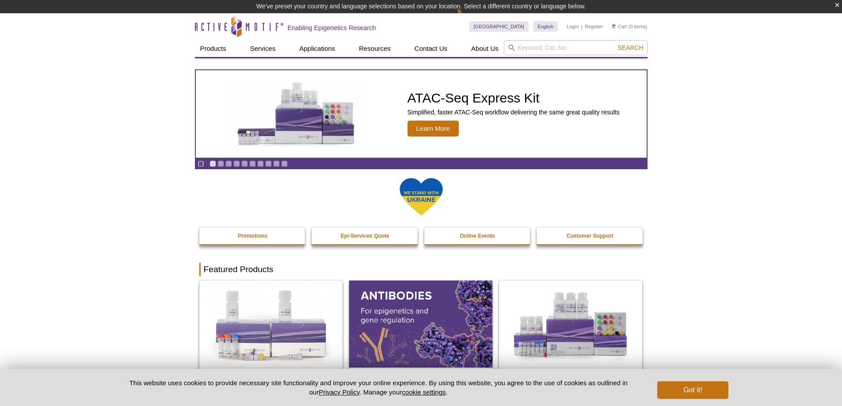 The width and height of the screenshot is (842, 406). I want to click on a: Applications, so click(317, 49).